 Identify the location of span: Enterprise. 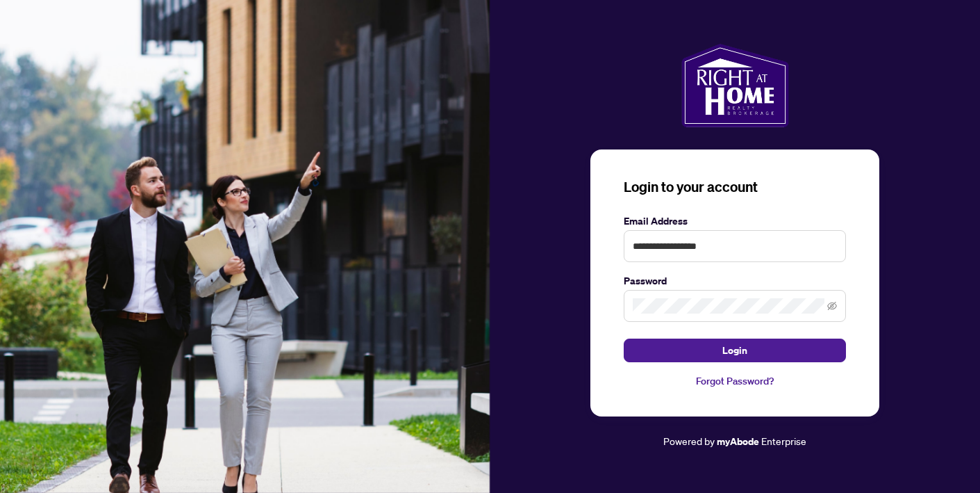
(784, 440).